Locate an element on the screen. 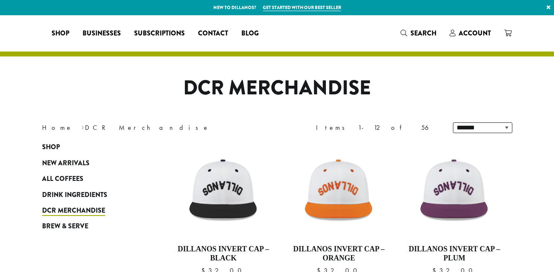 The image size is (554, 272). a: New Arrivals is located at coordinates (92, 163).